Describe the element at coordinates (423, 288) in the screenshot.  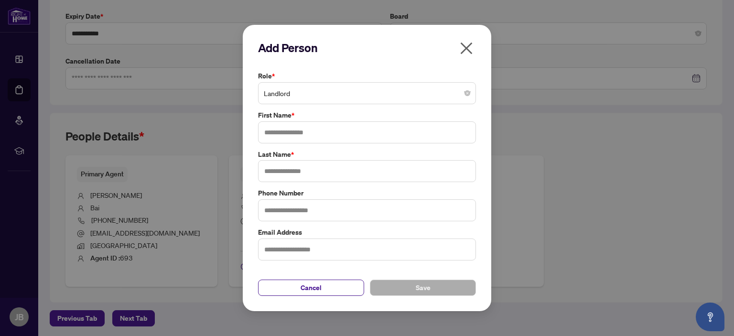
I see `button: Save` at that location.